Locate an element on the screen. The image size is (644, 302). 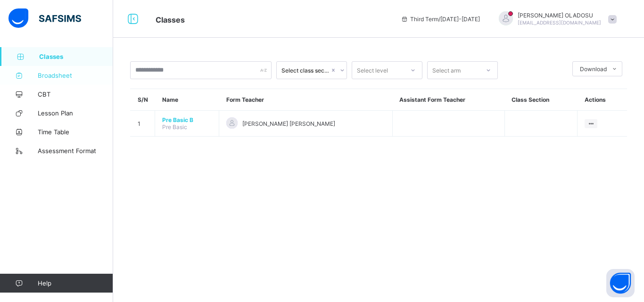
span: Time Table is located at coordinates (75, 132).